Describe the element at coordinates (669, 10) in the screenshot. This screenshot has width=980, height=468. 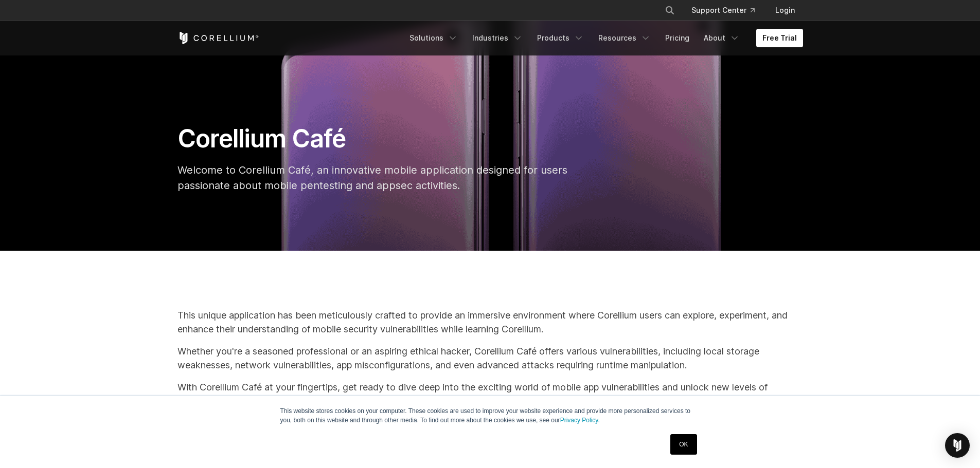
I see `button: Search` at that location.